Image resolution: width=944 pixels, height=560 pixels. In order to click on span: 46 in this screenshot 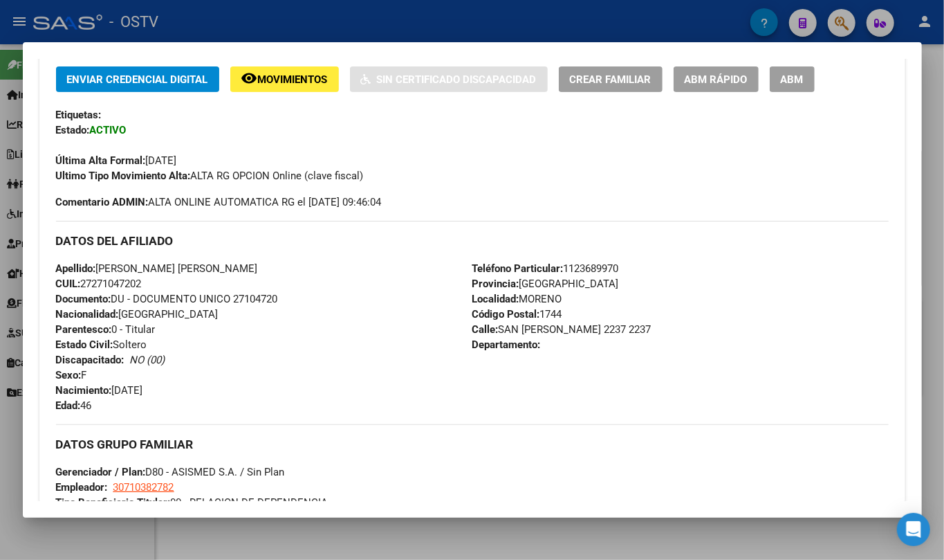, I will do `click(74, 406)`.